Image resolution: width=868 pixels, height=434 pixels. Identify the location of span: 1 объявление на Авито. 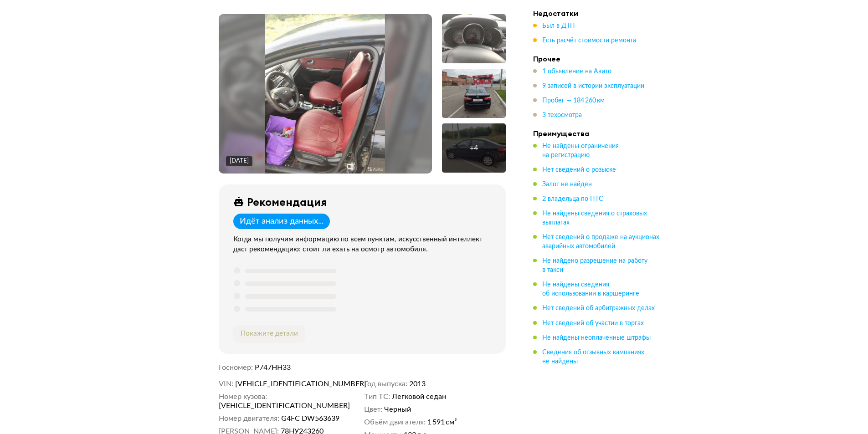
(577, 72).